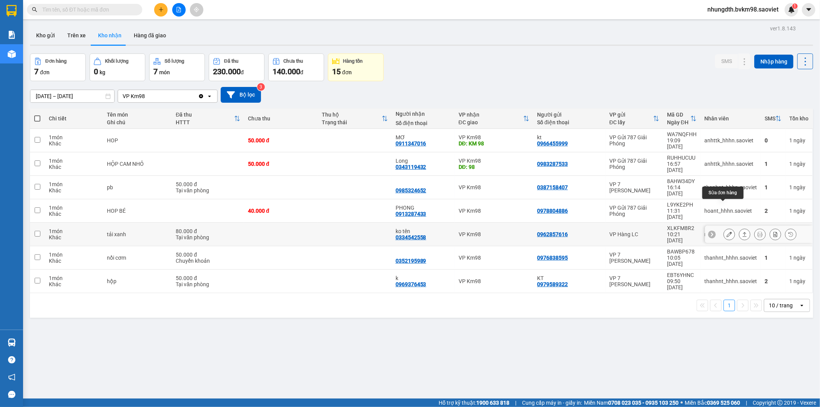 The width and height of the screenshot is (820, 407). What do you see at coordinates (45, 35) in the screenshot?
I see `button: Kho gửi` at bounding box center [45, 35].